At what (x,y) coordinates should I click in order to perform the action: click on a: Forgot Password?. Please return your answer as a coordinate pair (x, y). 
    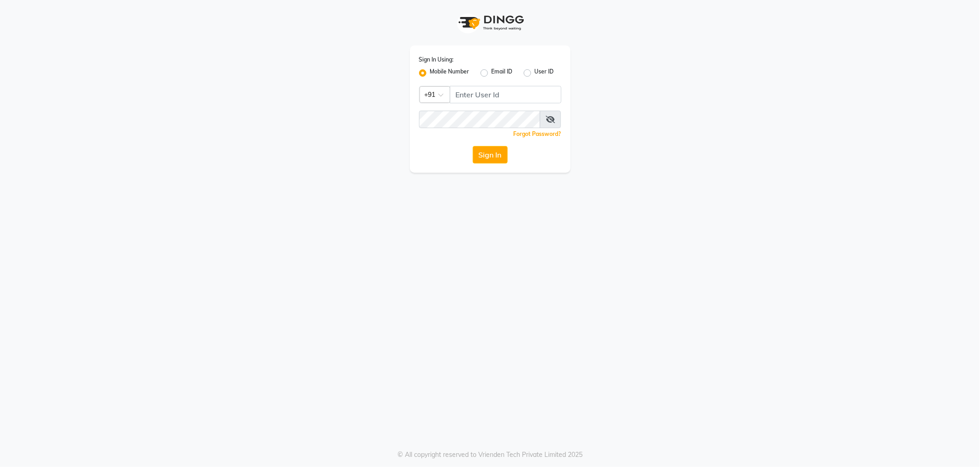
    Looking at the image, I should click on (538, 134).